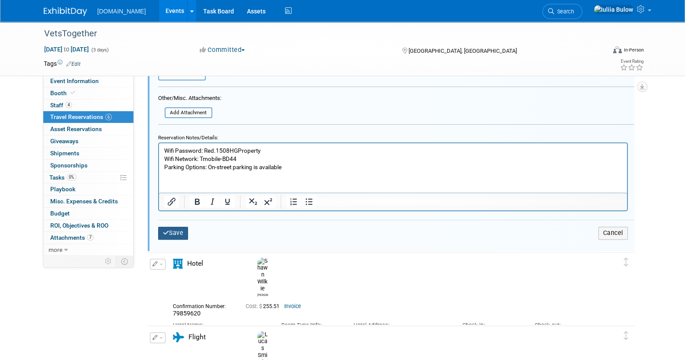  I want to click on a: Invoice, so click(292, 307).